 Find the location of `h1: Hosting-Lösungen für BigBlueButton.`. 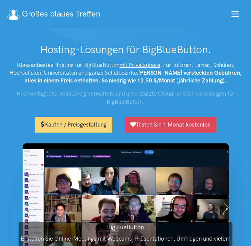

h1: Hosting-Lösungen für BigBlueButton. is located at coordinates (125, 50).